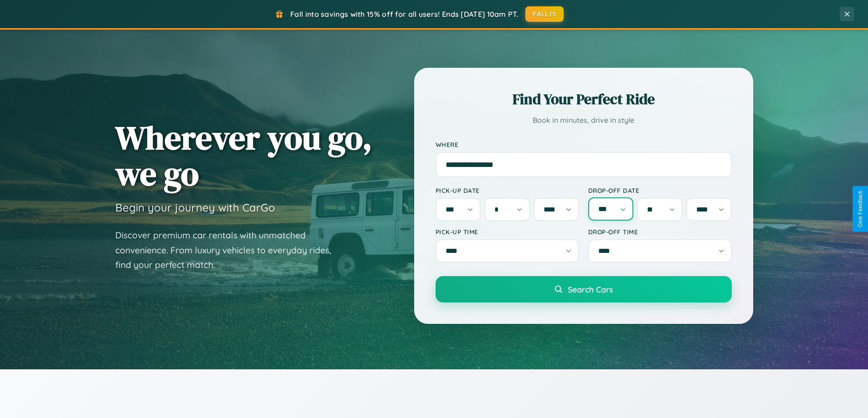 The width and height of the screenshot is (868, 418). Describe the element at coordinates (583, 100) in the screenshot. I see `h2: Find Your Perfect Ride` at that location.